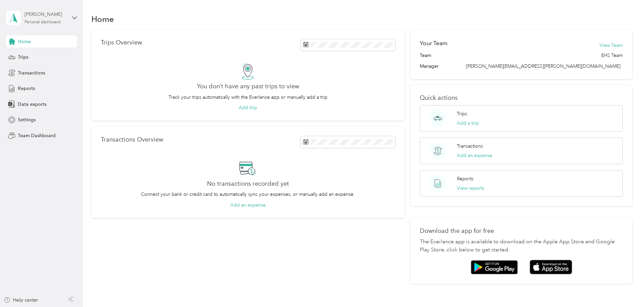 This screenshot has width=644, height=307. Describe the element at coordinates (21, 300) in the screenshot. I see `button: Help center` at that location.